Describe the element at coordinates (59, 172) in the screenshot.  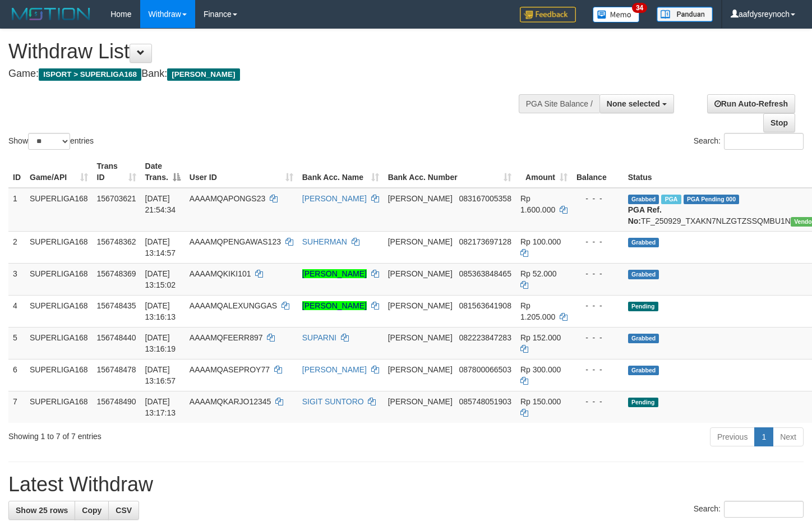
I see `th: Game/API: activate to sort column ascending` at that location.